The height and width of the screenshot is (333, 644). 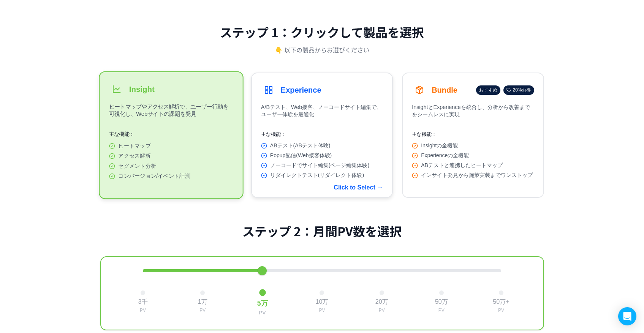 What do you see at coordinates (501, 302) in the screenshot?
I see `div: 50万+` at bounding box center [501, 302].